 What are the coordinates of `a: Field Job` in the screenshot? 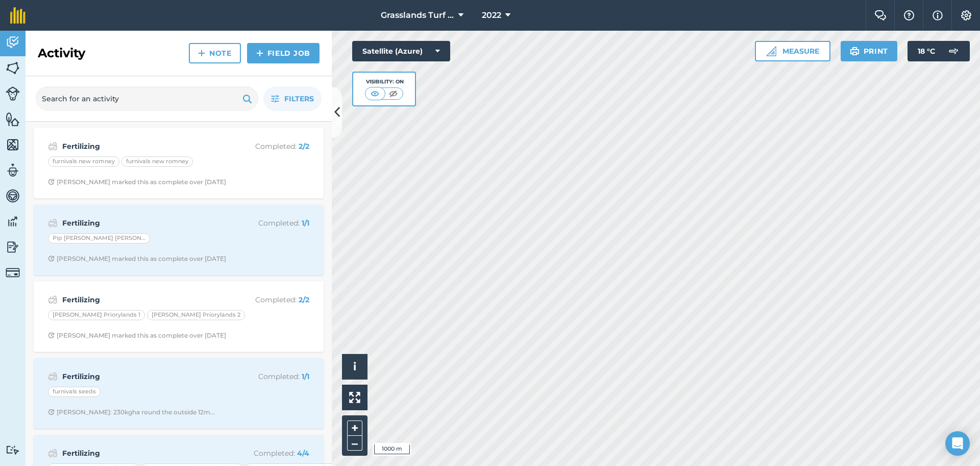 It's located at (283, 53).